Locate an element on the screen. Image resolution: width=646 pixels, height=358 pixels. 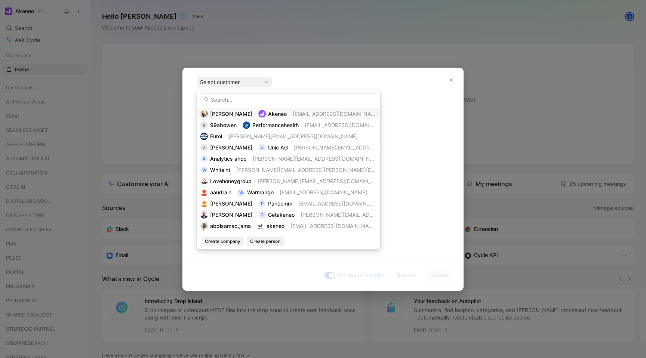
span: Getakeneo is located at coordinates (281, 214).